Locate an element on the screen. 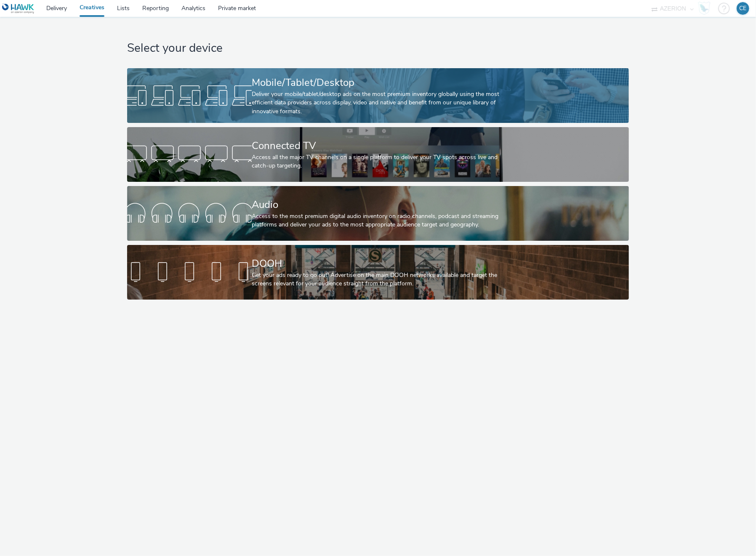 Image resolution: width=756 pixels, height=556 pixels. div: Deliver your mobile/tablet/desktop ads on the most premium inventory globally using the most effi... is located at coordinates (376, 102).